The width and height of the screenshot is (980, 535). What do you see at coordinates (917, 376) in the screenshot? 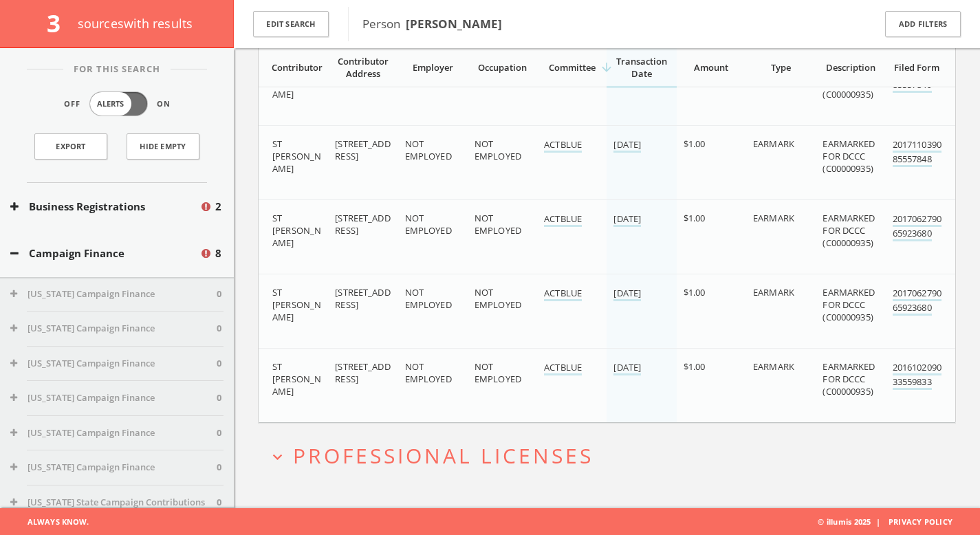
I see `a: 201610209033559833` at bounding box center [917, 376].